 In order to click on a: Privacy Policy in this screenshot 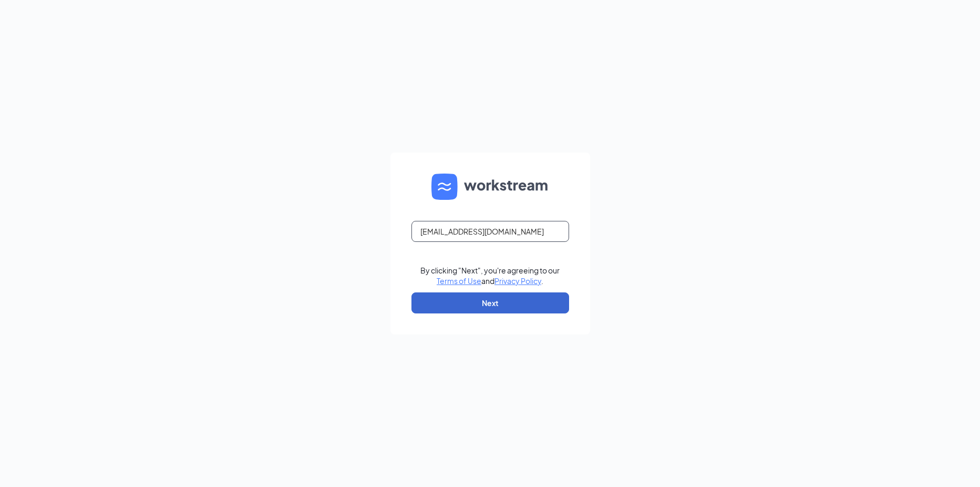, I will do `click(517, 281)`.